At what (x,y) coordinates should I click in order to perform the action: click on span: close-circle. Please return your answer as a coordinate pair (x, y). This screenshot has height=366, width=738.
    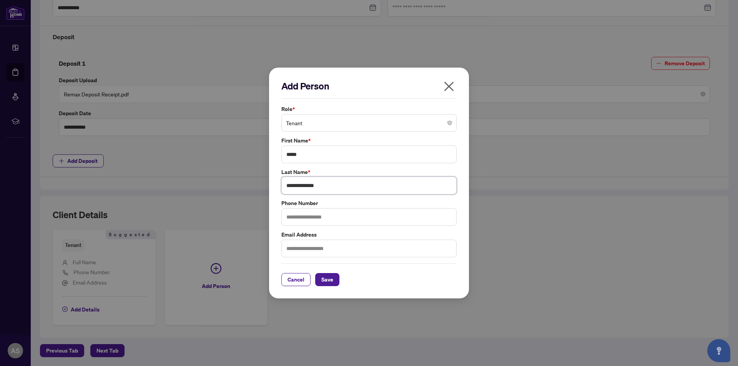
    Looking at the image, I should click on (450, 123).